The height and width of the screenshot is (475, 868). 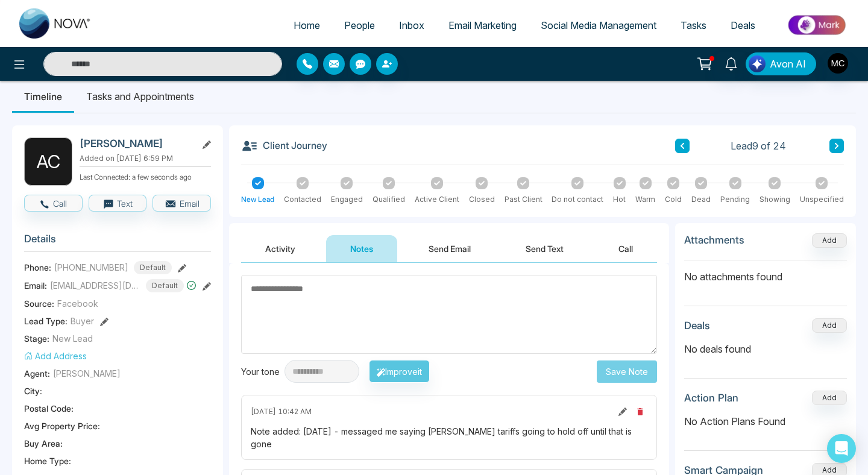 What do you see at coordinates (281, 248) in the screenshot?
I see `button: Activity` at bounding box center [281, 248].